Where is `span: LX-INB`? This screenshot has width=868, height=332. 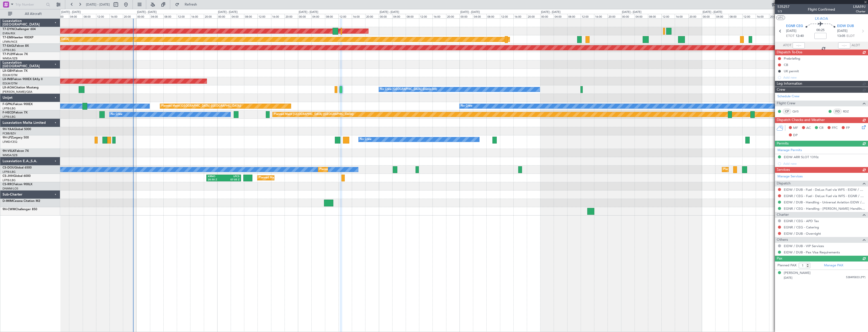 span: LX-INB is located at coordinates (8, 79).